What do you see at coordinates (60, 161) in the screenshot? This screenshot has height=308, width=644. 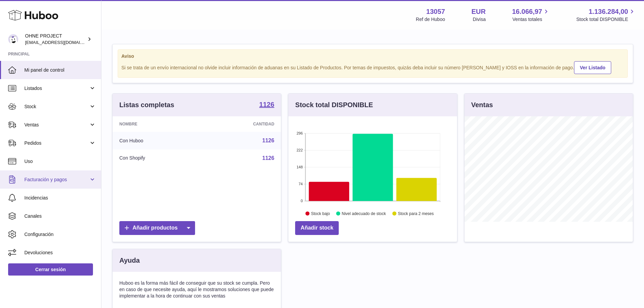 I see `span: Uso` at bounding box center [60, 161].